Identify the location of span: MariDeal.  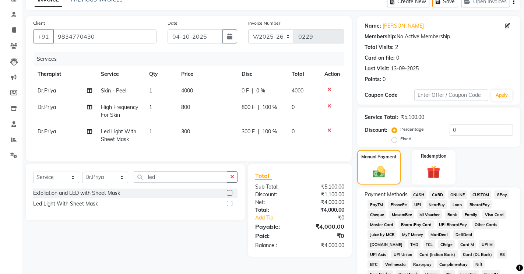
(439, 234).